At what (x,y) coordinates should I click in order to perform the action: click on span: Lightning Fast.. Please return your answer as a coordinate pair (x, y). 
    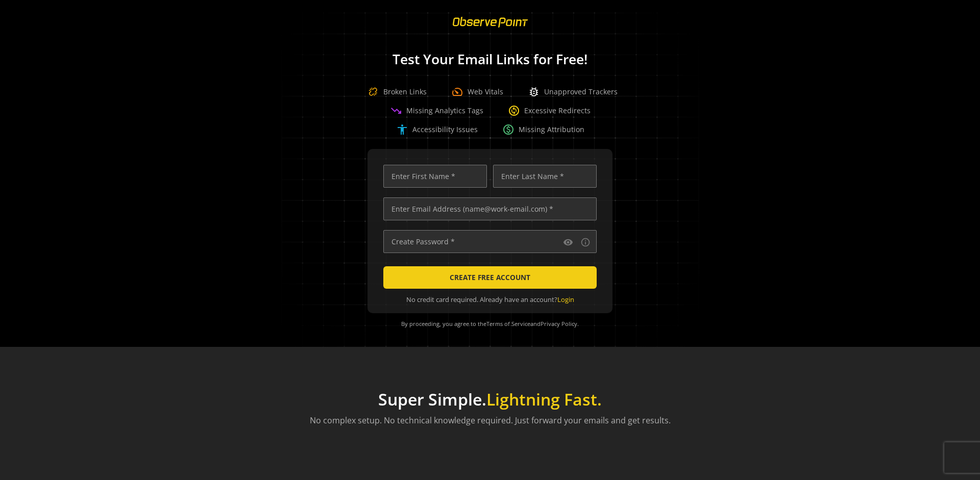
    Looking at the image, I should click on (544, 399).